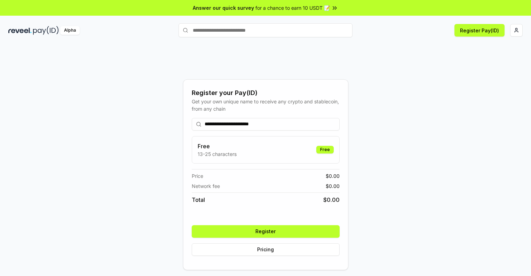 Image resolution: width=531 pixels, height=276 pixels. What do you see at coordinates (206, 186) in the screenshot?
I see `span: Network fee` at bounding box center [206, 186].